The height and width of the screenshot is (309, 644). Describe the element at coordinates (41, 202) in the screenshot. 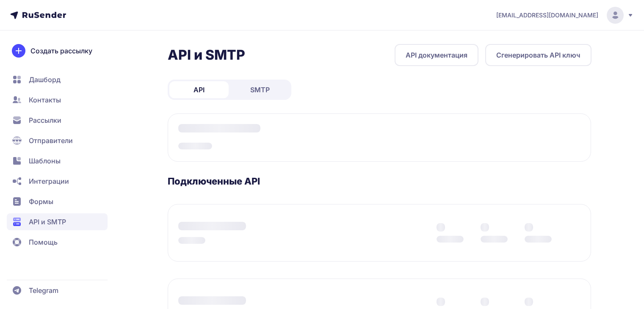

I see `span: Формы` at that location.